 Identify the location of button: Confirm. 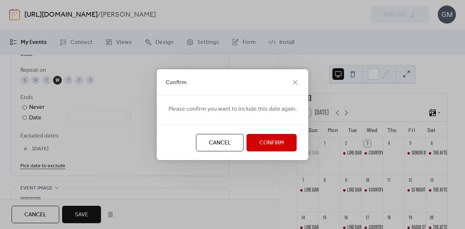
(272, 143).